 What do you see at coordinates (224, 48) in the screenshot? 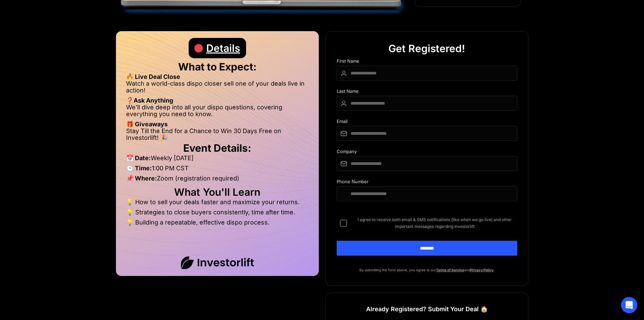
I see `div: Details` at bounding box center [224, 48].